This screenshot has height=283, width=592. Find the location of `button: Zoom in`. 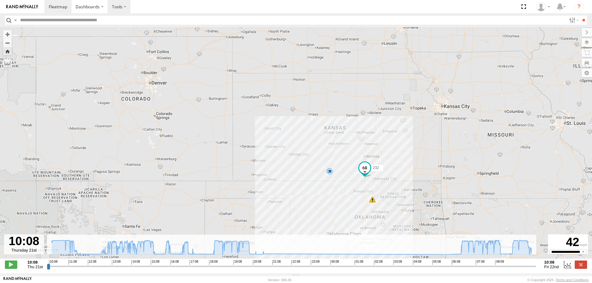

button: Zoom in is located at coordinates (7, 34).